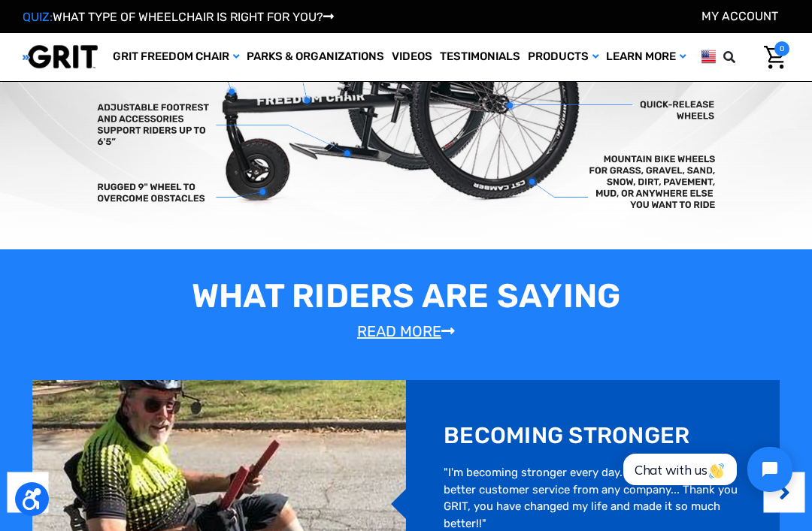 Image resolution: width=812 pixels, height=531 pixels. Describe the element at coordinates (73, 35) in the screenshot. I see `span: Chat with us` at that location.